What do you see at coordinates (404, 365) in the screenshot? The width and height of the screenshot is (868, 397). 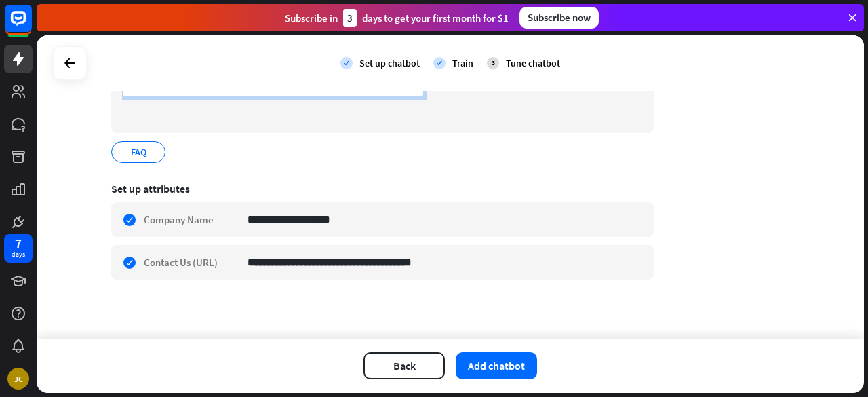 I see `button: Back` at bounding box center [404, 365].